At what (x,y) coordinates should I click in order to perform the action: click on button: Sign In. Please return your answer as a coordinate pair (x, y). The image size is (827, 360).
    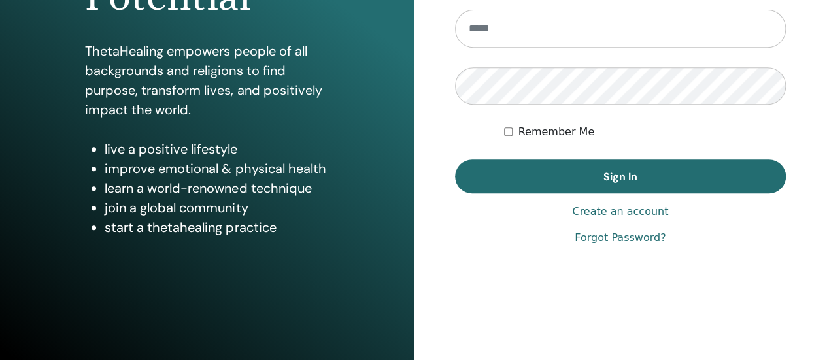
    Looking at the image, I should click on (620, 176).